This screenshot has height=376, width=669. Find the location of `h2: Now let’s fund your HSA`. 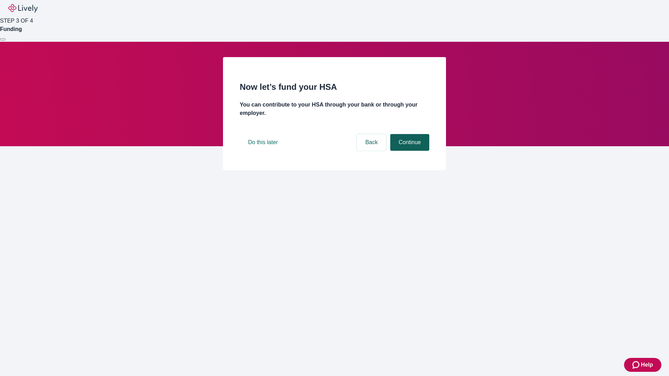

h2: Now let’s fund your HSA is located at coordinates (335, 87).